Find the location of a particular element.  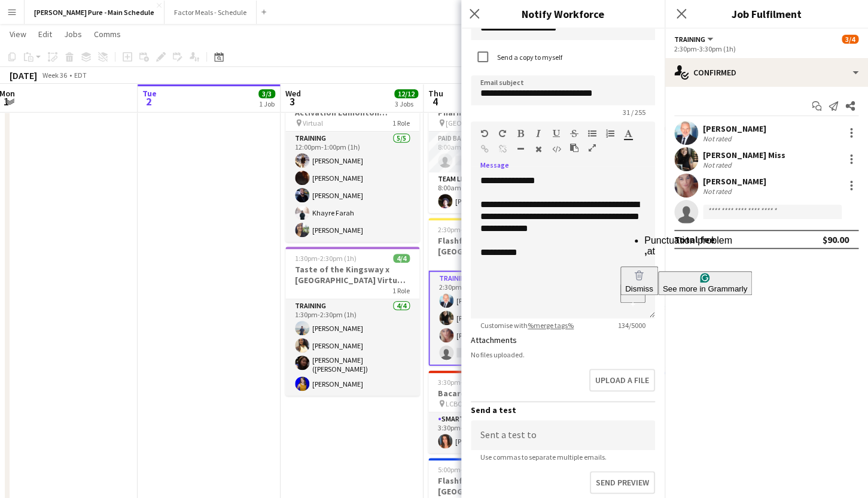

span: View is located at coordinates (18, 34).